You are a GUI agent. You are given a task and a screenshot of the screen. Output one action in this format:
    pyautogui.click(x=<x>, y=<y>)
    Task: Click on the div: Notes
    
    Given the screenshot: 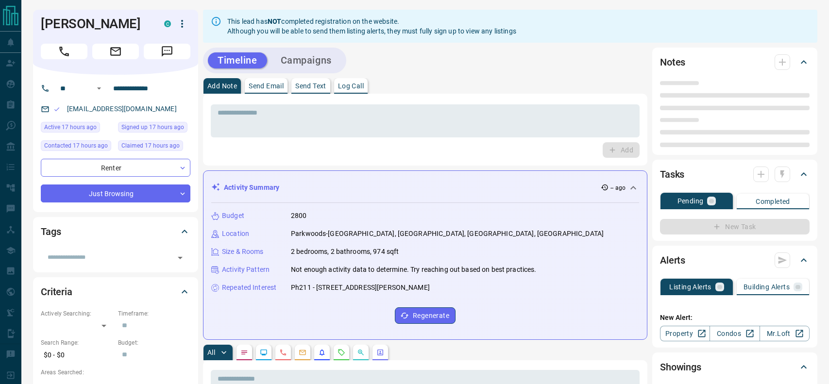 What is the action you would take?
    pyautogui.click(x=735, y=62)
    